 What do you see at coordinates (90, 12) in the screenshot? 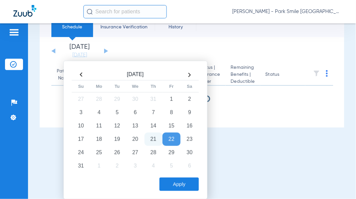
I see `img: Search Icon` at bounding box center [90, 12].